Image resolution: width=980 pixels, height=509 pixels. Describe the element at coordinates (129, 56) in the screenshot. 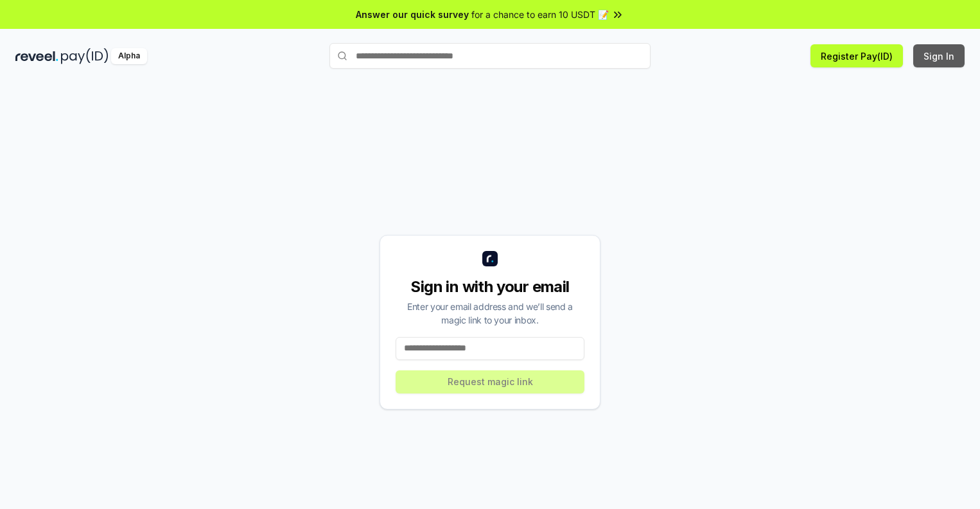

I see `div: Alpha` at that location.